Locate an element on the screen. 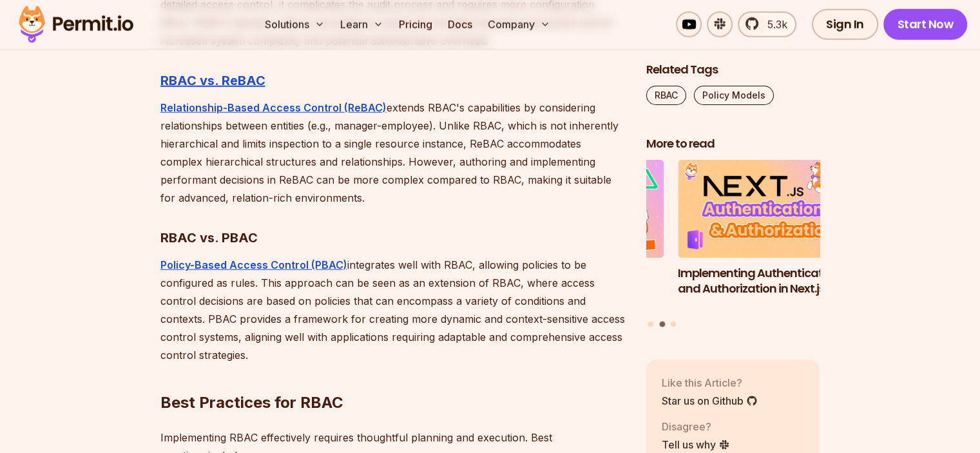  a: RBAC is located at coordinates (666, 96).